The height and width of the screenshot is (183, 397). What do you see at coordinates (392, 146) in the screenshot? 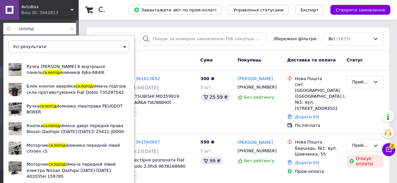
I see `span: 2` at bounding box center [392, 146].